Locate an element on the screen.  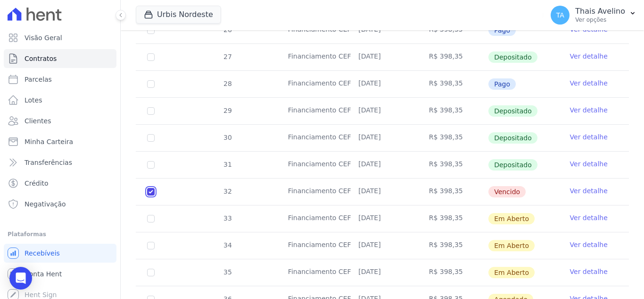
a: Transferências is located at coordinates (60, 163).